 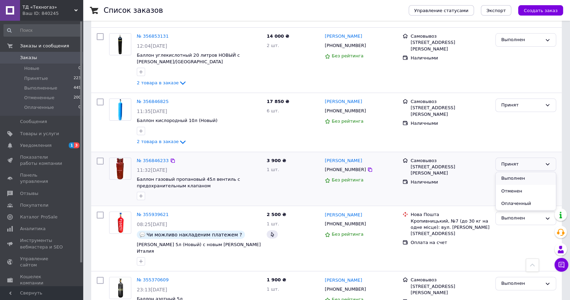 What do you see at coordinates (42, 262) in the screenshot?
I see `span: Управление сайтом` at bounding box center [42, 262].